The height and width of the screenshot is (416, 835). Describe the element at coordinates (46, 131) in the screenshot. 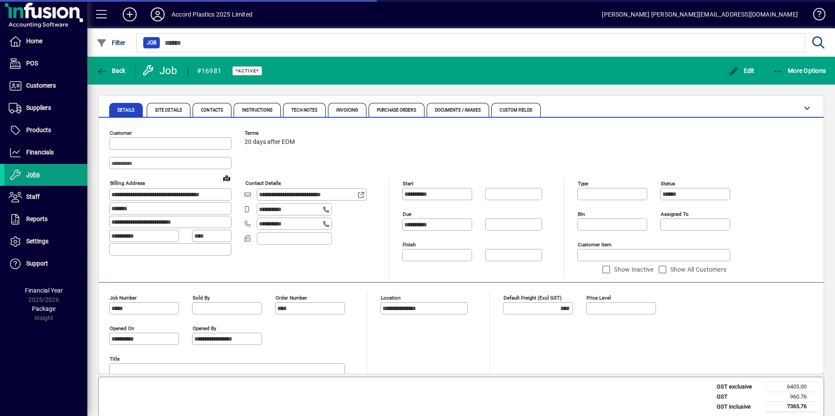

I see `a: Products` at that location.